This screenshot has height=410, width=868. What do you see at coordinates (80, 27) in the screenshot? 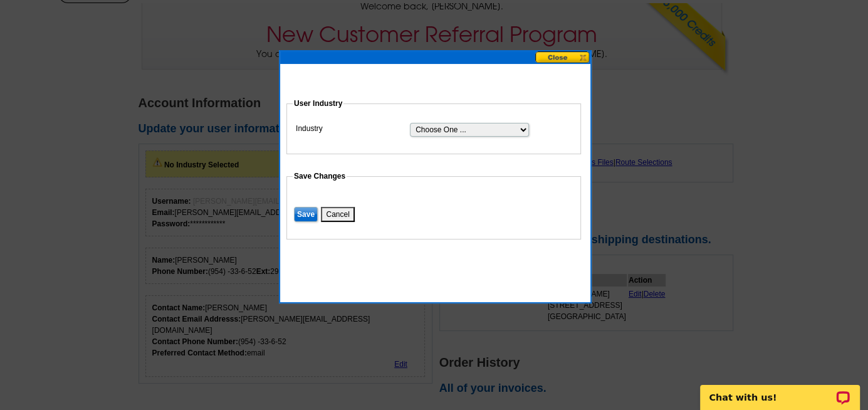
I see `p: Chat with us!` at bounding box center [80, 27].